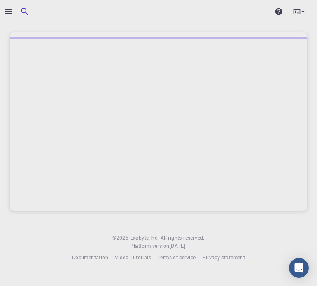 This screenshot has width=317, height=286. I want to click on span: Documentation, so click(90, 257).